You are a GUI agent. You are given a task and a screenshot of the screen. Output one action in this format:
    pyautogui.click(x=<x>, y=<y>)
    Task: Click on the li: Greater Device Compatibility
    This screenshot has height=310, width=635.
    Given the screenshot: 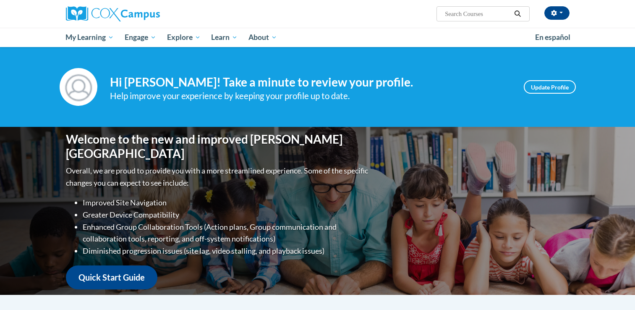 What is the action you would take?
    pyautogui.click(x=226, y=214)
    